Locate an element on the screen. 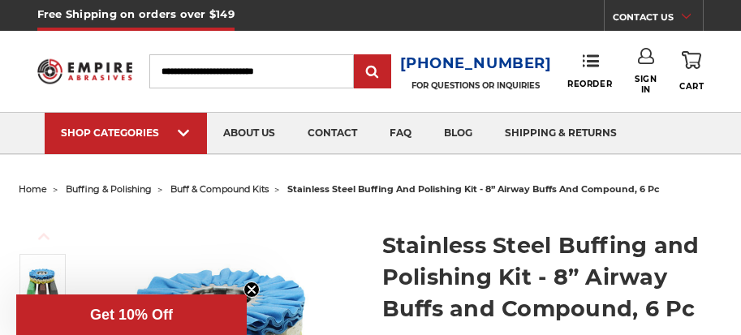 This screenshot has height=335, width=741. a: about us is located at coordinates (249, 133).